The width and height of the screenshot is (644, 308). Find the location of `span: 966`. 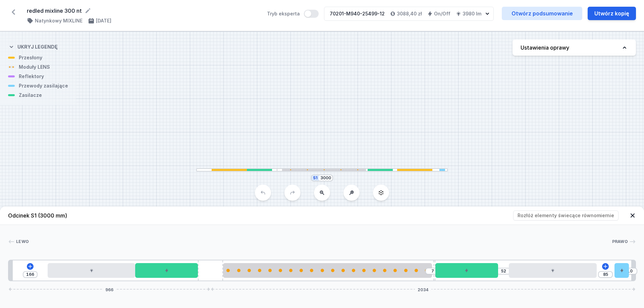

span: 966 is located at coordinates (110, 289).